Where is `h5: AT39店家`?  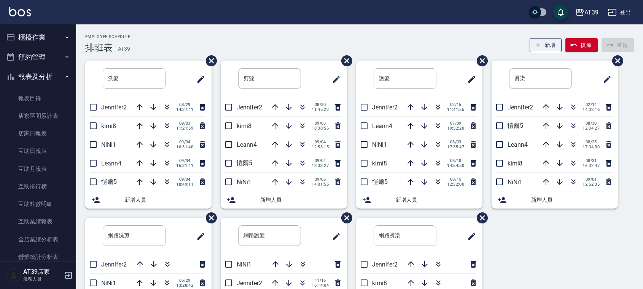
h5: AT39店家 is located at coordinates (43, 271).